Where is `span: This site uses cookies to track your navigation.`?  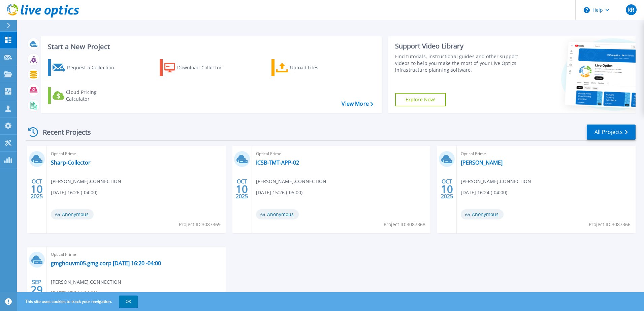 span: This site uses cookies to track your navigation. is located at coordinates (78, 302).